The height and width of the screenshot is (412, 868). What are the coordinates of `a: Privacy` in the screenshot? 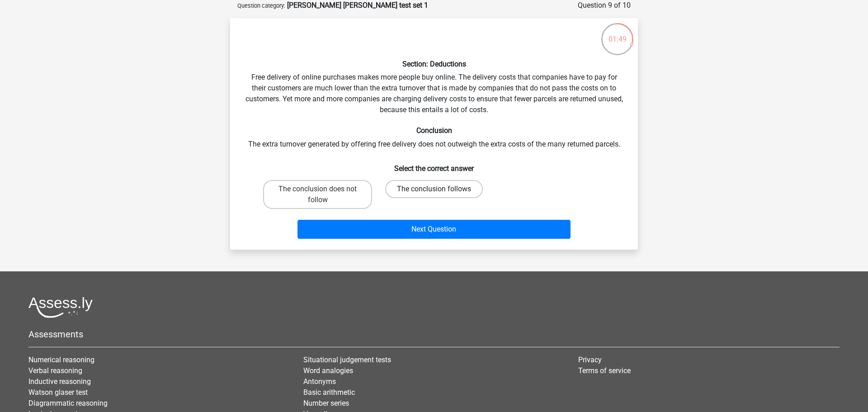 It's located at (590, 359).